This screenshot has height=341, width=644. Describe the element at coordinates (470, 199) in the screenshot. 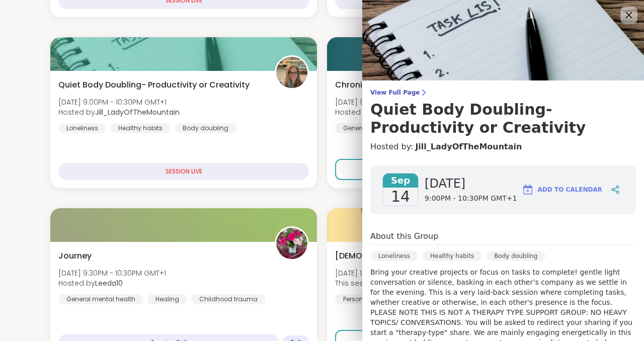

I see `span: 9:00PM - 10:30PM GMT+1` at that location.